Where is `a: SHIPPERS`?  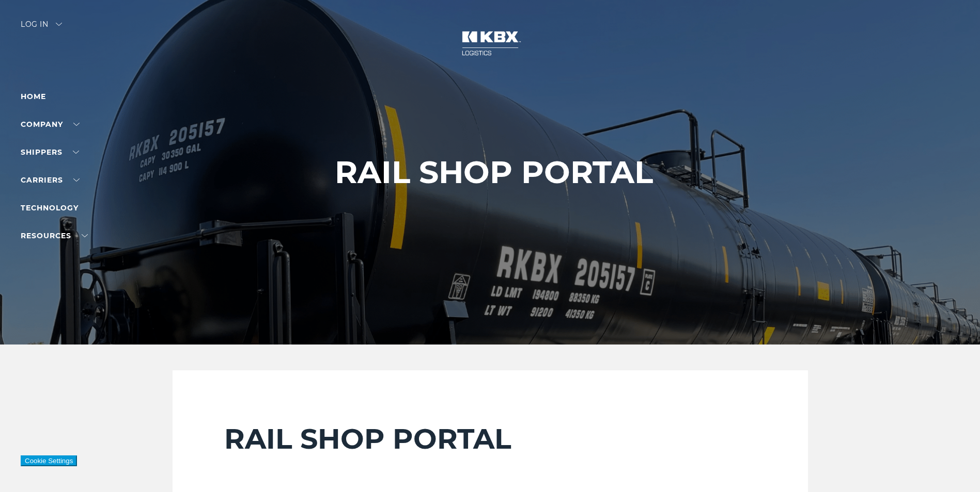 a: SHIPPERS is located at coordinates (50, 152).